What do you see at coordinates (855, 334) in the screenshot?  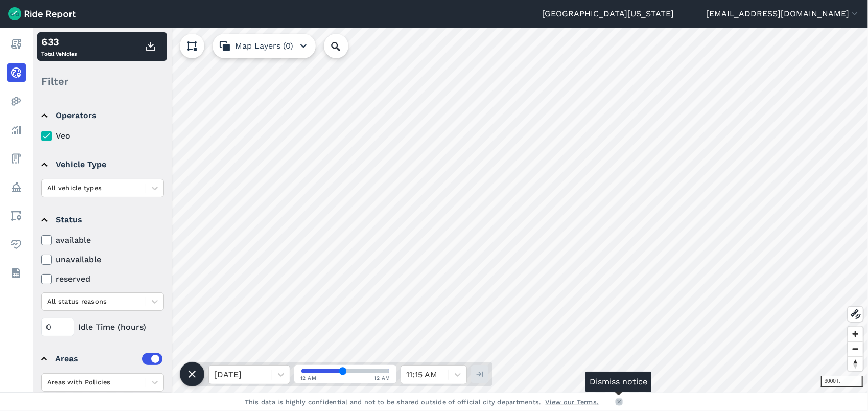 I see `button: Zoom in` at bounding box center [855, 334].